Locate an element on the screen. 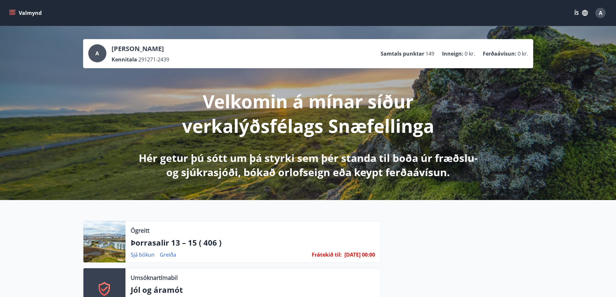 Image resolution: width=616 pixels, height=297 pixels. span: Frátekið til : is located at coordinates (326, 255).